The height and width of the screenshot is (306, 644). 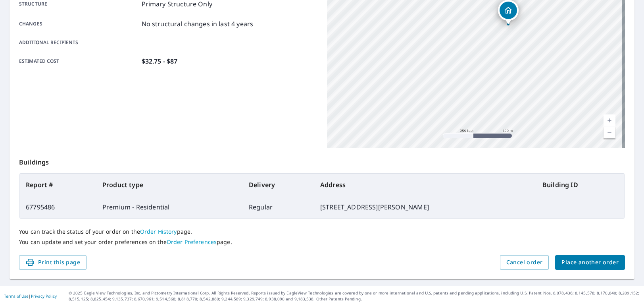 What do you see at coordinates (169, 207) in the screenshot?
I see `td: Premium - Residential` at bounding box center [169, 207].